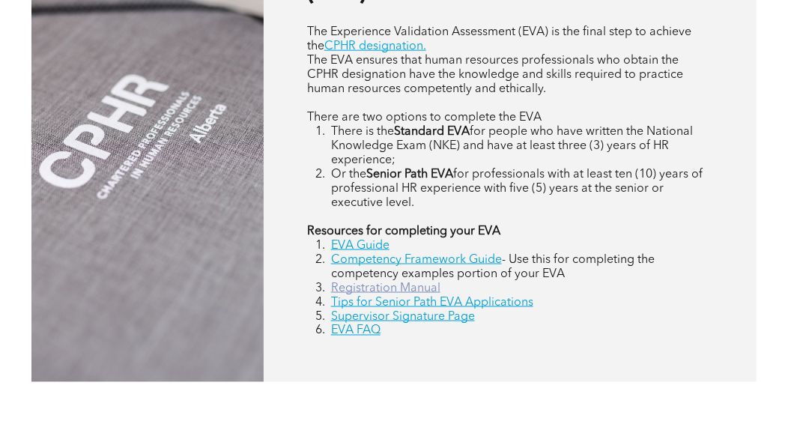  What do you see at coordinates (417, 260) in the screenshot?
I see `a: Competency Framework Guide` at bounding box center [417, 260].